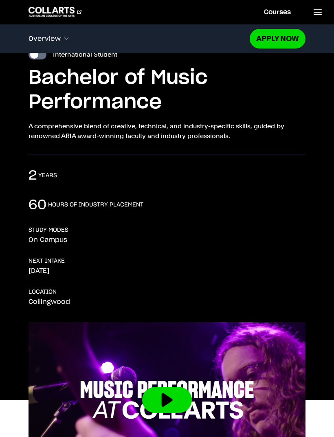  I want to click on h3: years, so click(48, 176).